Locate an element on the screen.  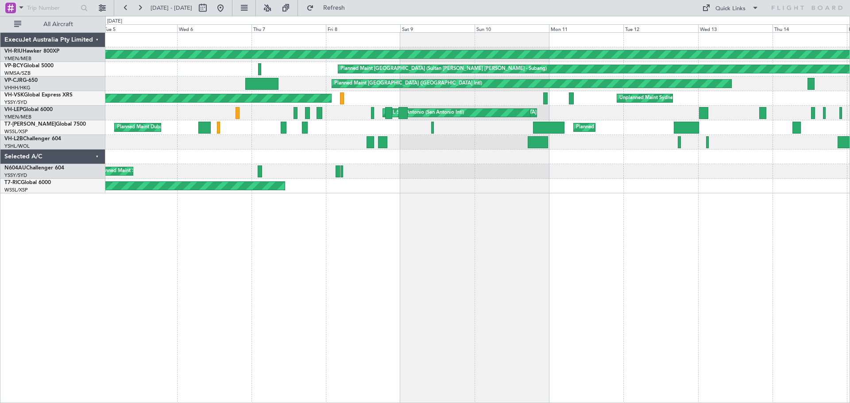
span: Refresh is located at coordinates (334, 8).